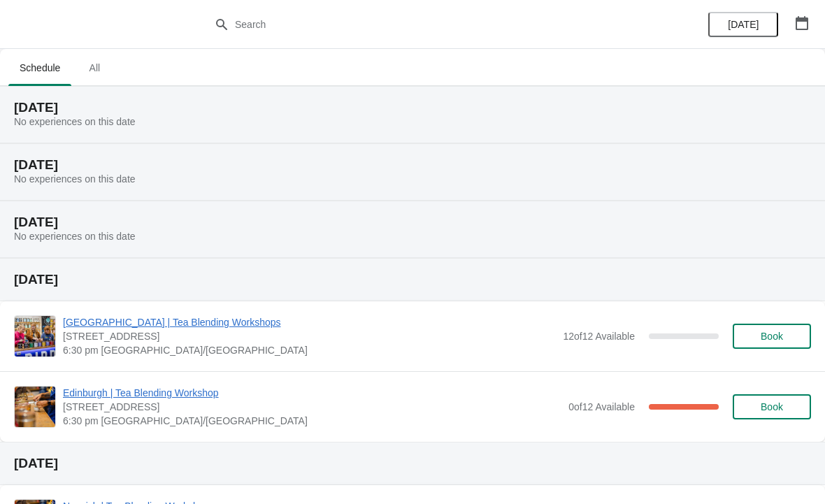 Image resolution: width=825 pixels, height=504 pixels. I want to click on img: Glasgow | Tea Blending Workshops | 215 Byres Road, Glasgow G12 8UD, UK | 6:30 pm Europe/London, so click(35, 336).